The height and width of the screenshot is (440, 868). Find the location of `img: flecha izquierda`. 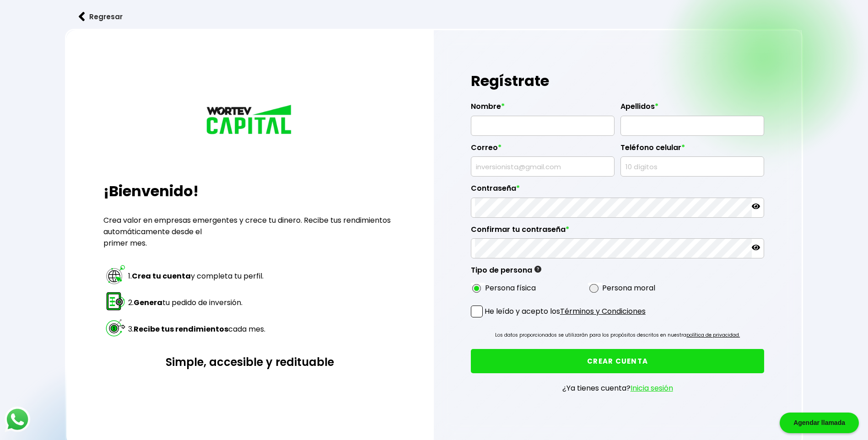

img: flecha izquierda is located at coordinates (82, 17).